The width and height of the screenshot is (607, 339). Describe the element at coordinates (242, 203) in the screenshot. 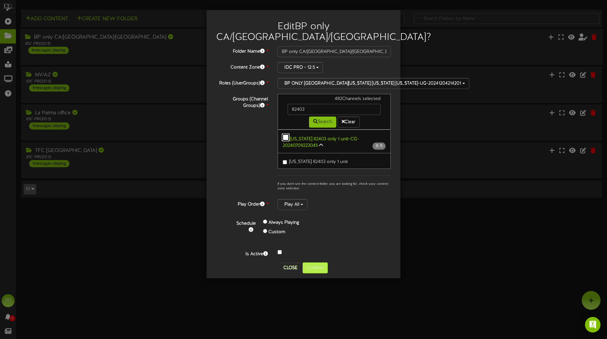

I see `label: Play Order` at that location.